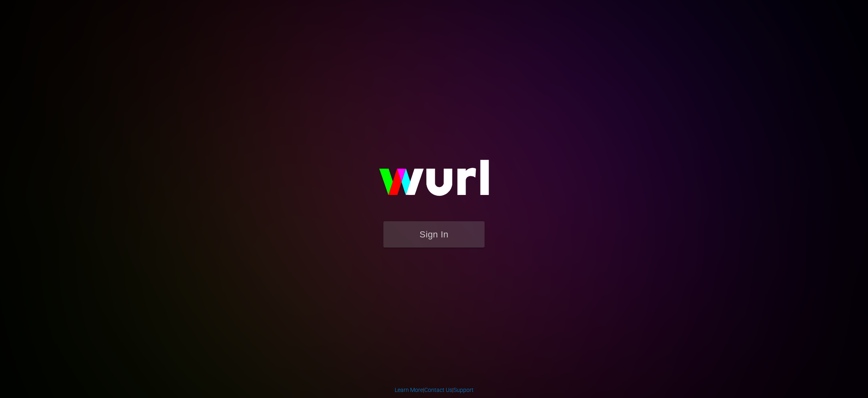  I want to click on button: Sign In, so click(434, 234).